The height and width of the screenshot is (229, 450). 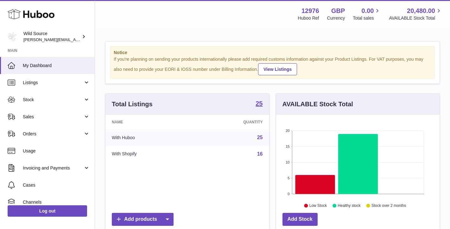 I want to click on a: Add Stock, so click(x=300, y=219).